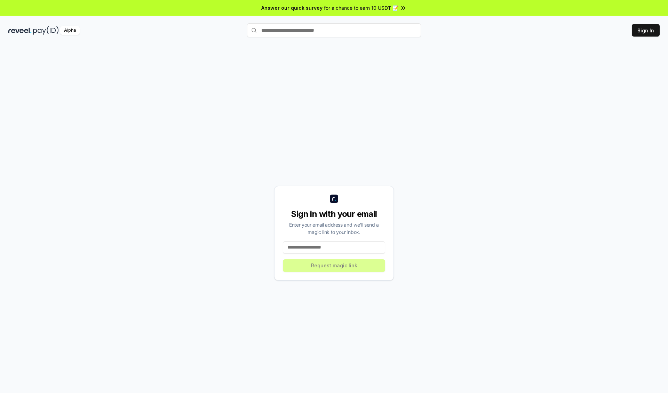 The image size is (668, 393). What do you see at coordinates (292, 8) in the screenshot?
I see `span: Answer our quick survey` at bounding box center [292, 8].